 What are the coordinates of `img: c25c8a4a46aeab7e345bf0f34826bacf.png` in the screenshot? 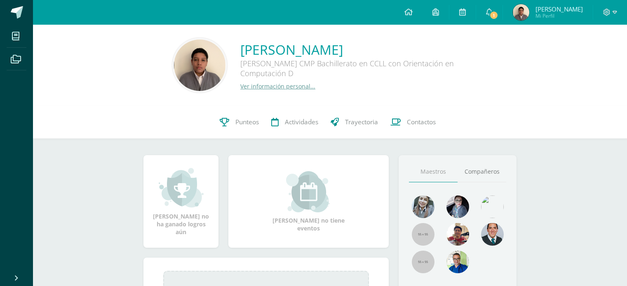 It's located at (492, 207).